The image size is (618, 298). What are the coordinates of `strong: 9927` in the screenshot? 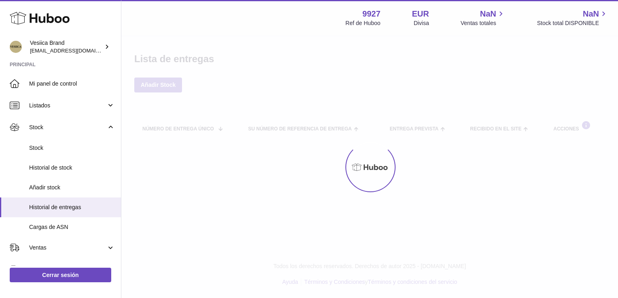 It's located at (371, 14).